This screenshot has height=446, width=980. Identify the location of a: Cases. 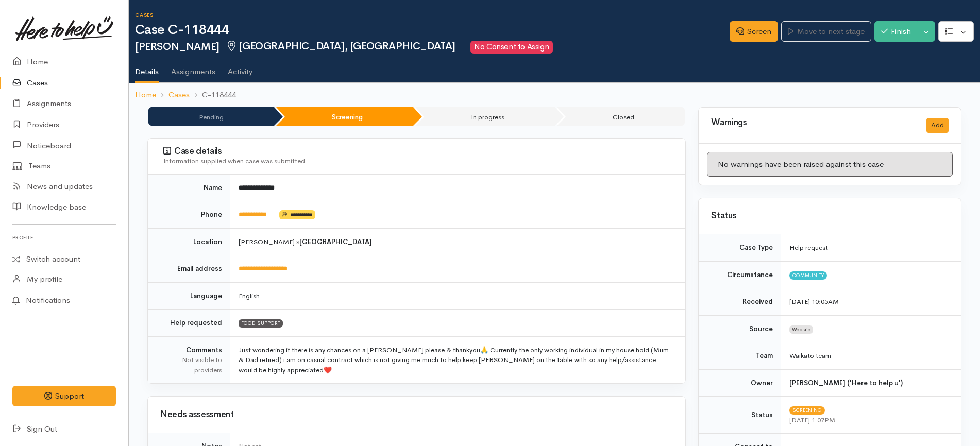
(179, 95).